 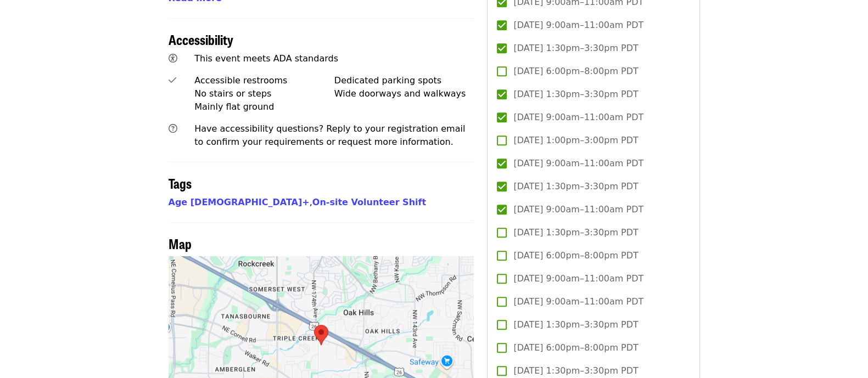 I want to click on i: question-circle icon, so click(x=173, y=129).